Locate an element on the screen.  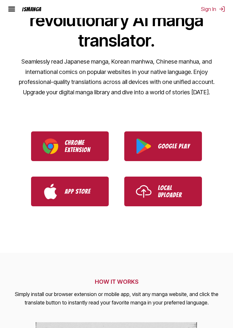
a: IsManga is located at coordinates (36, 9).